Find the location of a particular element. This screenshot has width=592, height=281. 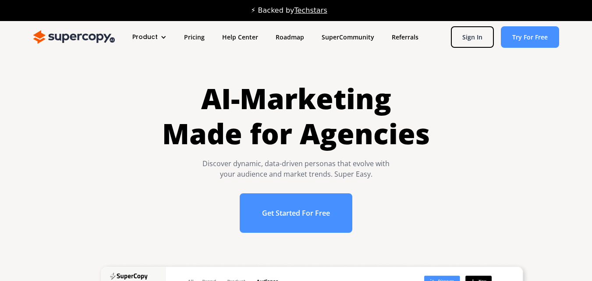

a: Pricing is located at coordinates (194, 37).